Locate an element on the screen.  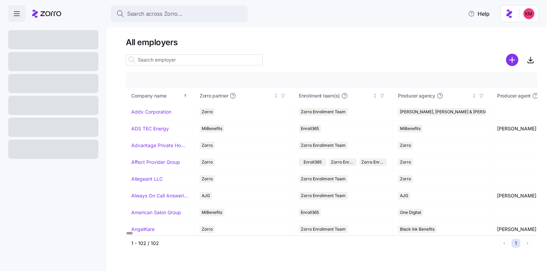
span: Zorro partner is located at coordinates (214, 96).